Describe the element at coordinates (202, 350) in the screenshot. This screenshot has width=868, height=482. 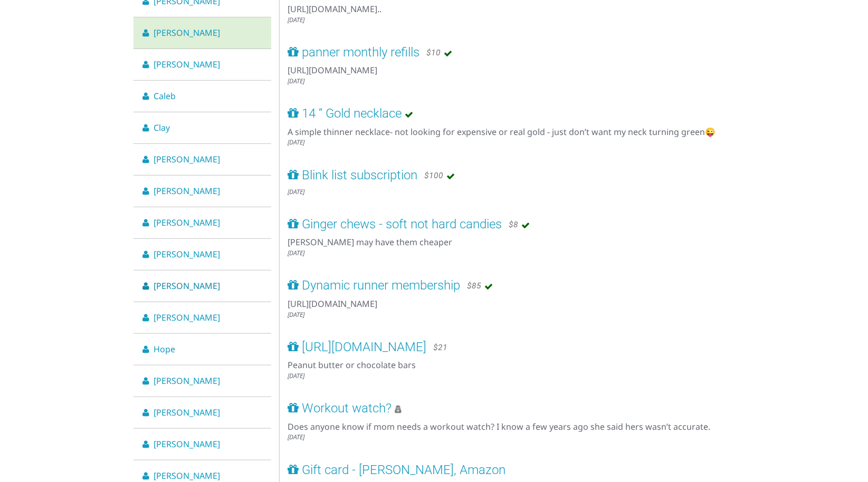
I see `a: Hope` at that location.